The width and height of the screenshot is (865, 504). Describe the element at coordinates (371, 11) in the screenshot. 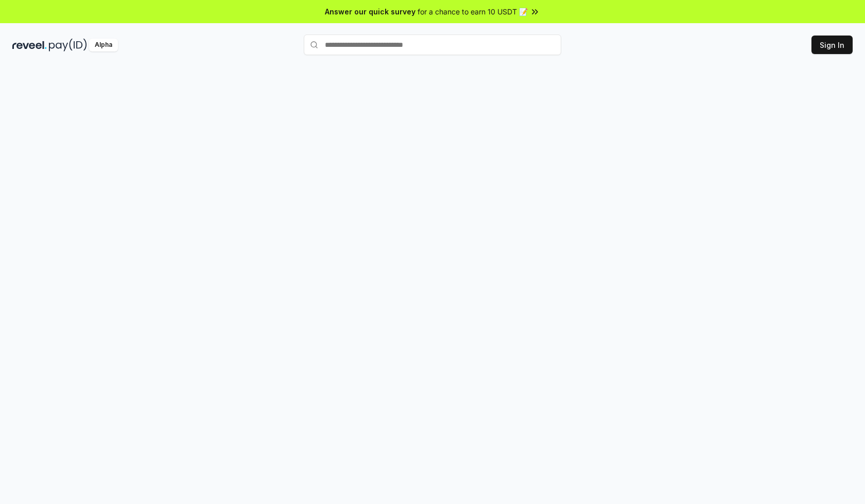

I see `span: Answer our quick survey` at that location.